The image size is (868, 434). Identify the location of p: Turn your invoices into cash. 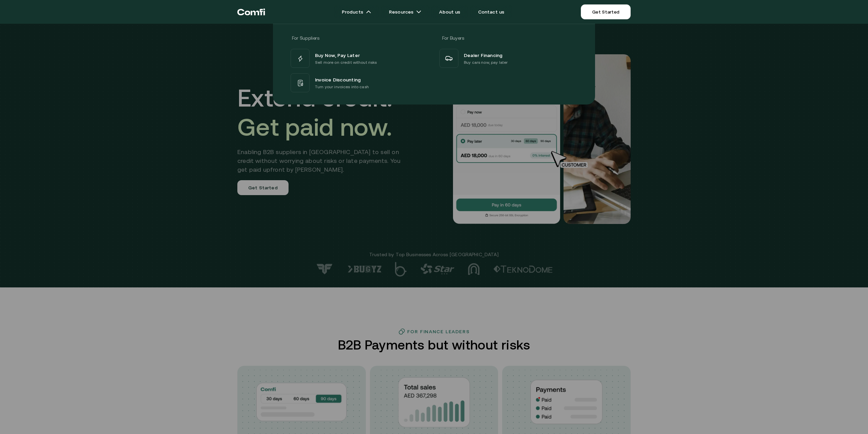
(342, 87).